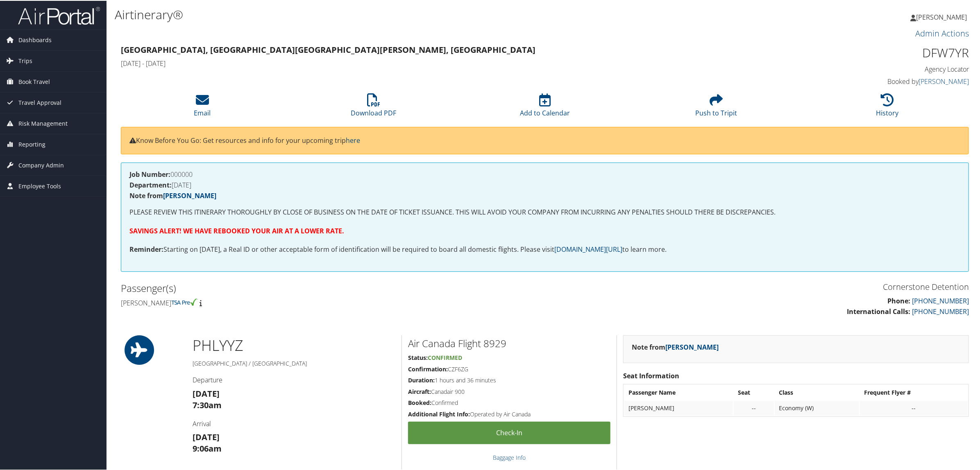 Image resolution: width=980 pixels, height=470 pixels. I want to click on strong: Status:, so click(418, 357).